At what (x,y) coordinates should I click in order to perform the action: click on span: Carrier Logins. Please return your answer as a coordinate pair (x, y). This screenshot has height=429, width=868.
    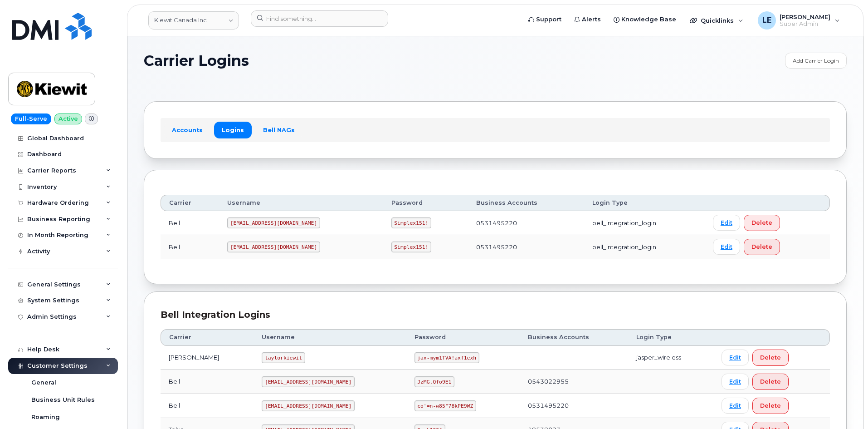
    Looking at the image, I should click on (196, 60).